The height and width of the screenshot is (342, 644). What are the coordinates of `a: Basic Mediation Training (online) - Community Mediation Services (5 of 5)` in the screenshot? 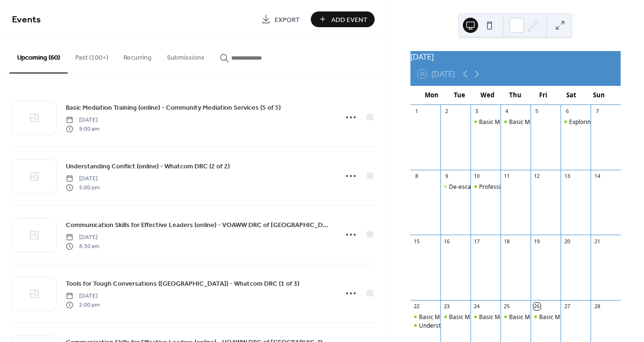 It's located at (173, 107).